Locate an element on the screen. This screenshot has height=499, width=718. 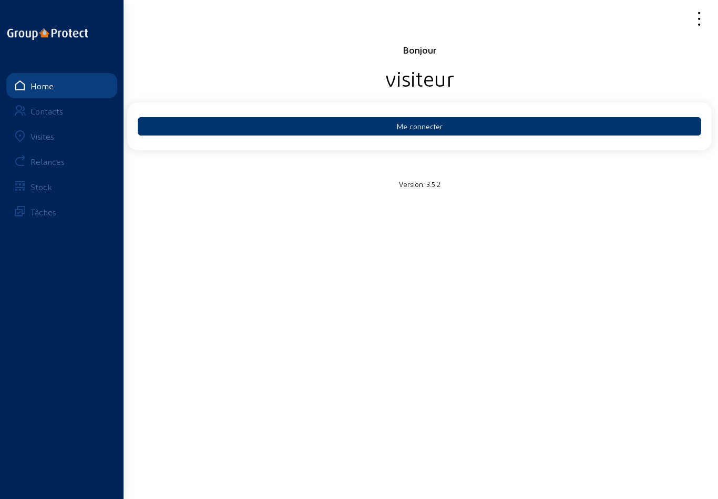
div: Bonjour is located at coordinates (419, 50).